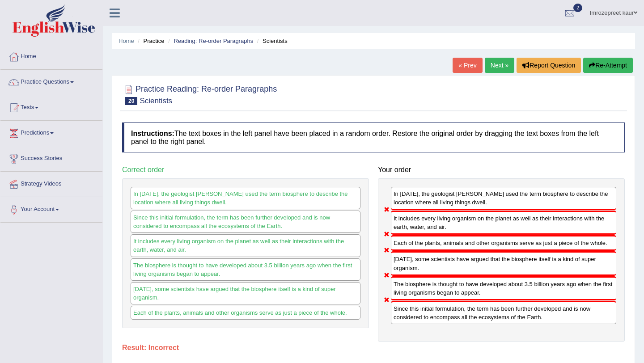 The height and width of the screenshot is (363, 644). I want to click on h2: Practice Reading: Re-order Paragraphs, so click(200, 94).